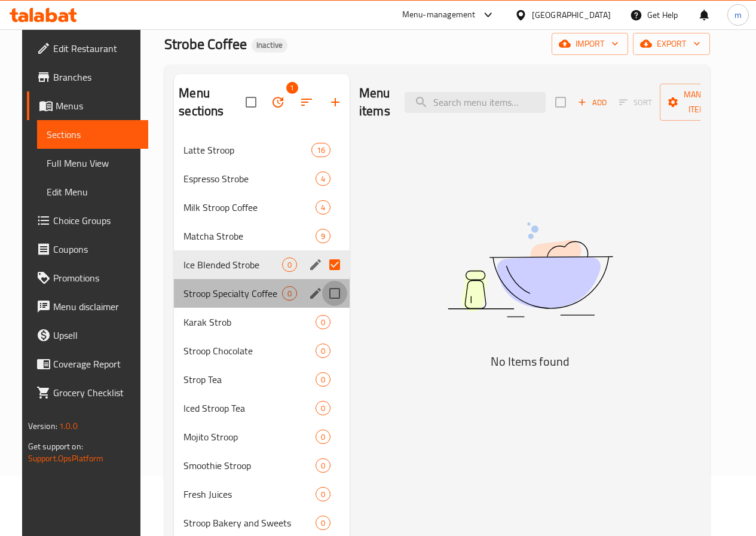  Describe the element at coordinates (262, 408) in the screenshot. I see `div: Iced Stroop Tea0` at that location.